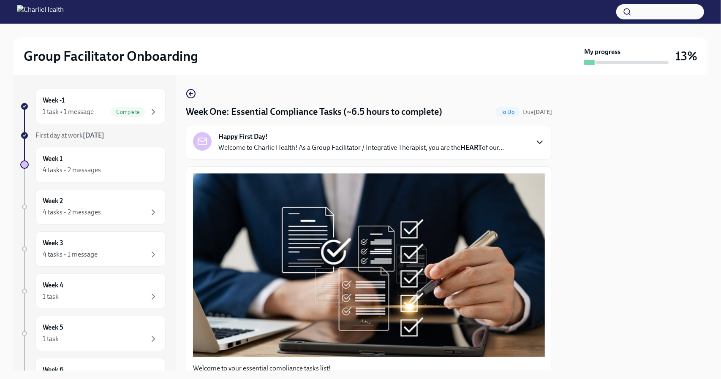 This screenshot has width=721, height=379. What do you see at coordinates (369, 369) in the screenshot?
I see `p: Welcome to your essential compliance tasks list!` at bounding box center [369, 369].